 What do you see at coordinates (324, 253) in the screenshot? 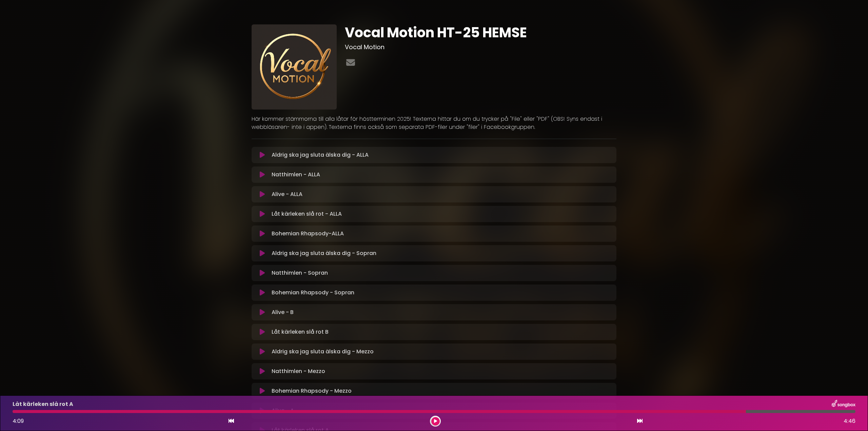
I see `p: Aldrig ska jag sluta älska dig - Sopran` at bounding box center [324, 253].